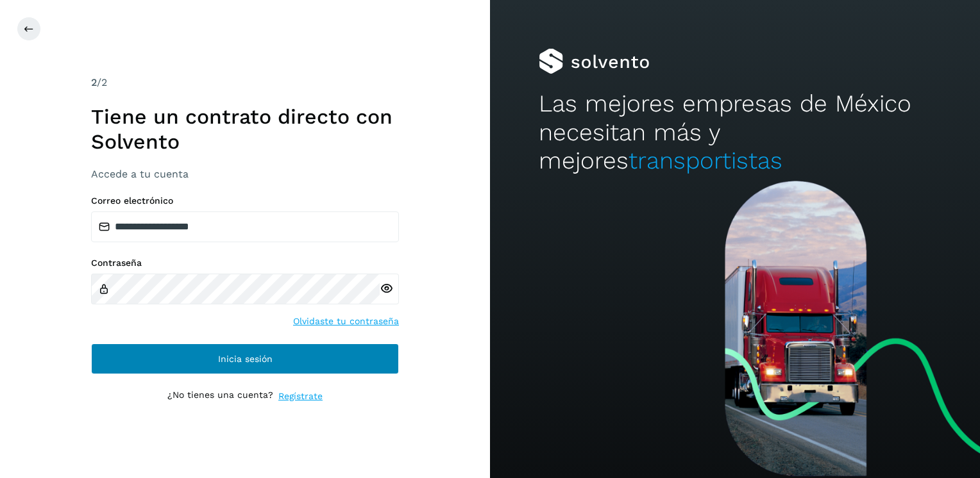 Image resolution: width=980 pixels, height=478 pixels. Describe the element at coordinates (245, 129) in the screenshot. I see `h1: Tiene un contrato directo con Solvento` at that location.